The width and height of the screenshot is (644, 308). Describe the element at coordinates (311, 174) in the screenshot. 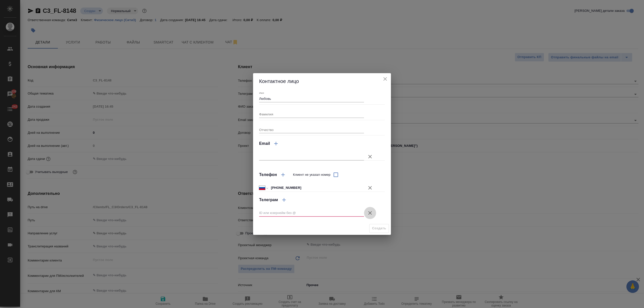

I see `span: Клиент не указал номер` at that location.